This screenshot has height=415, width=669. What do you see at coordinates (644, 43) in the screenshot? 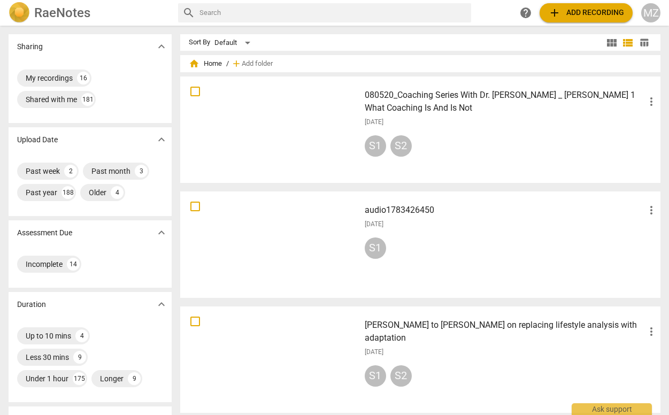
I see `button: Table view` at bounding box center [644, 43].